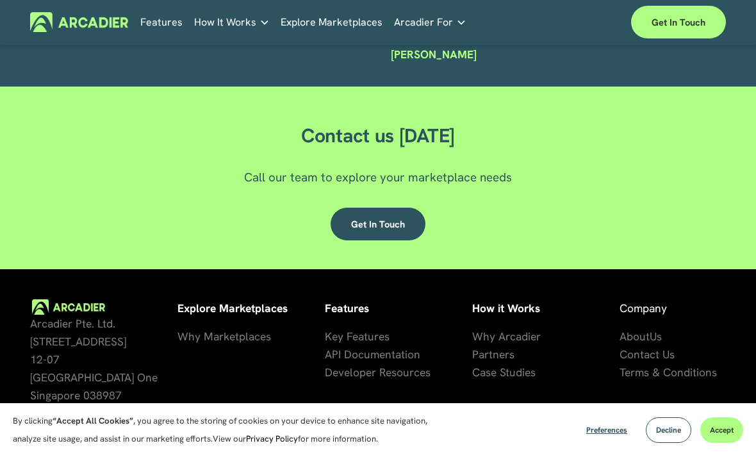  Describe the element at coordinates (506, 337) in the screenshot. I see `a: Why Arcadier` at that location.